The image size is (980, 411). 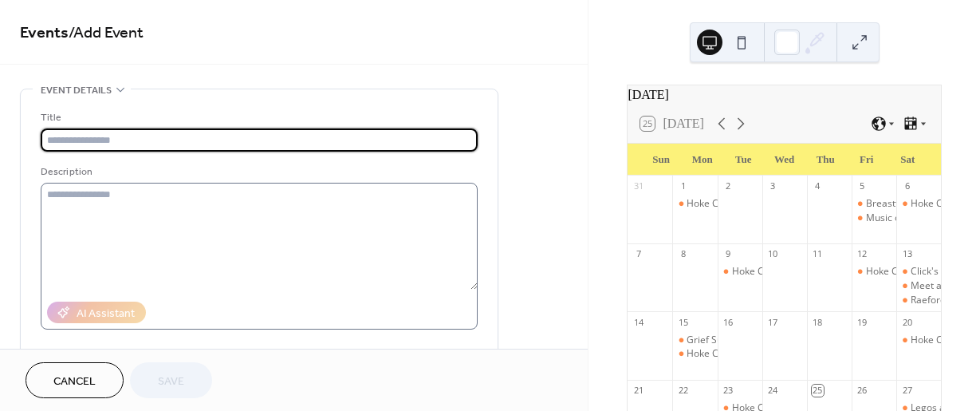 What do you see at coordinates (862, 321) in the screenshot?
I see `div: 19` at bounding box center [862, 321].